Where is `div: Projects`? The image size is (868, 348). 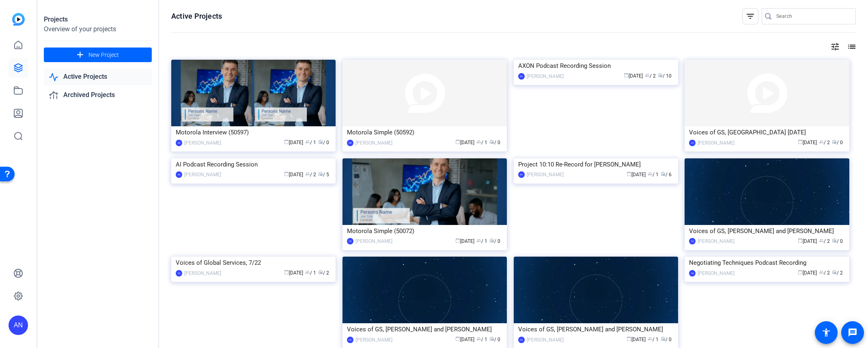
div: Projects is located at coordinates (98, 20).